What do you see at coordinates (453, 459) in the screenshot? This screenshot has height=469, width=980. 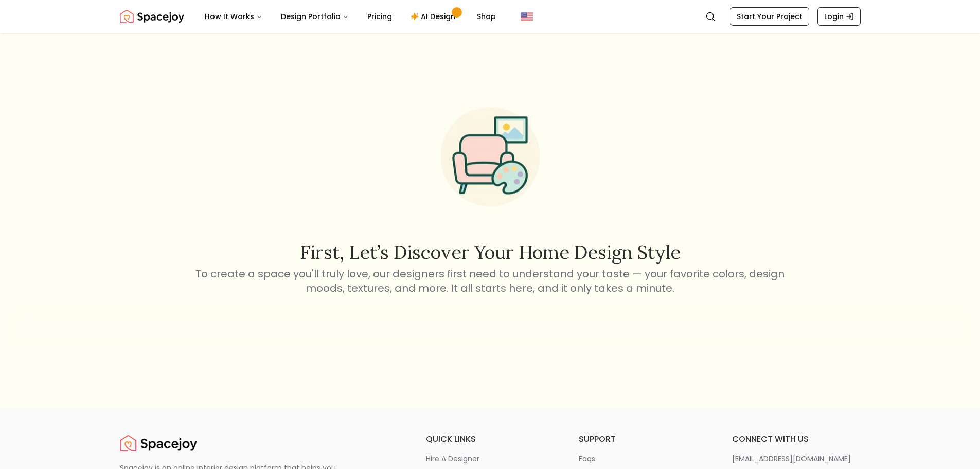 I see `p: hire a designer` at bounding box center [453, 459].